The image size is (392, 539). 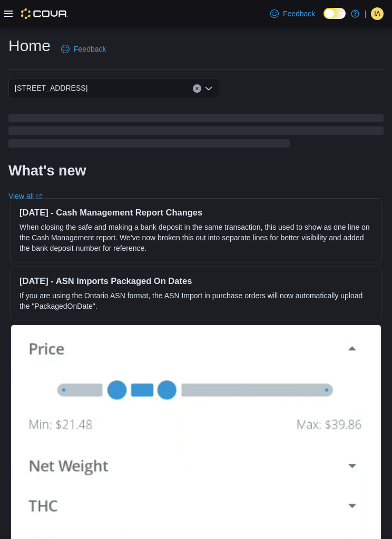 What do you see at coordinates (25, 196) in the screenshot?
I see `a: View allExternal link` at bounding box center [25, 196].